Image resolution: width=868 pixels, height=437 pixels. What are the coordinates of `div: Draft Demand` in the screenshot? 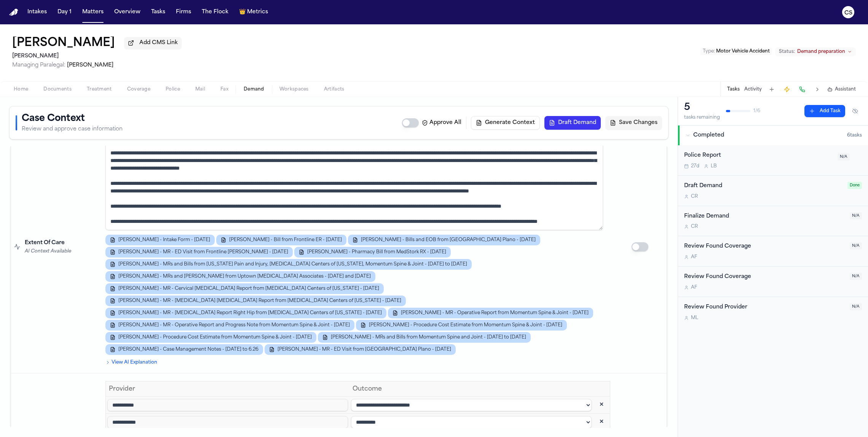 It's located at (764, 186).